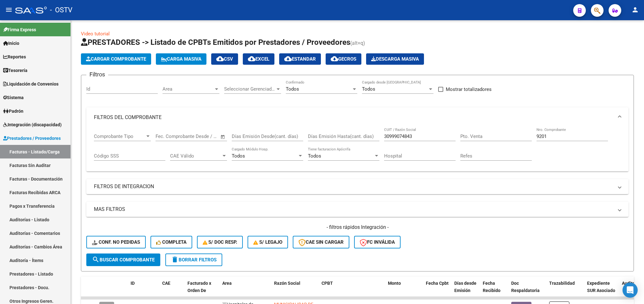  Describe the element at coordinates (194, 260) in the screenshot. I see `button: Borrar Filtros` at that location.